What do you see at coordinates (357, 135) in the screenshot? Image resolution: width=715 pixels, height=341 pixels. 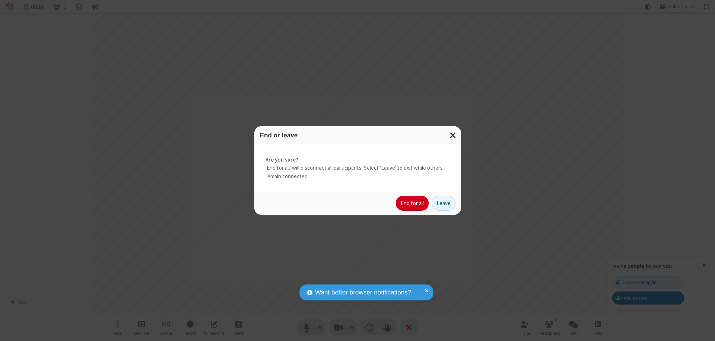 I see `h3: End or leave` at bounding box center [357, 135].